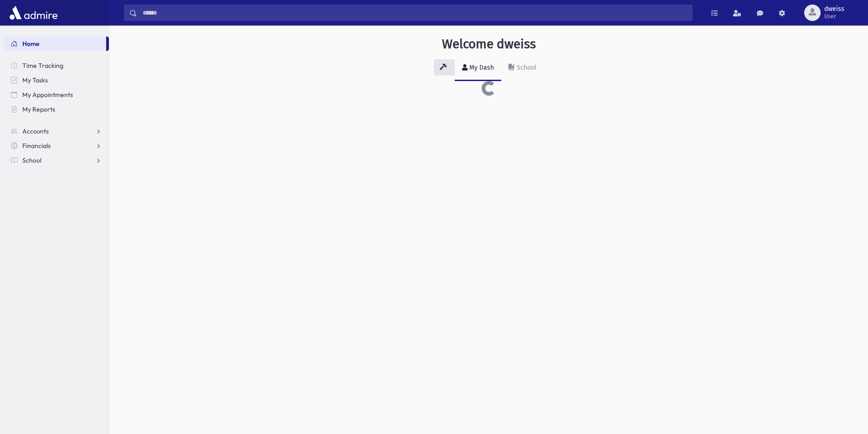 This screenshot has height=434, width=868. Describe the element at coordinates (525, 67) in the screenshot. I see `div: School` at that location.